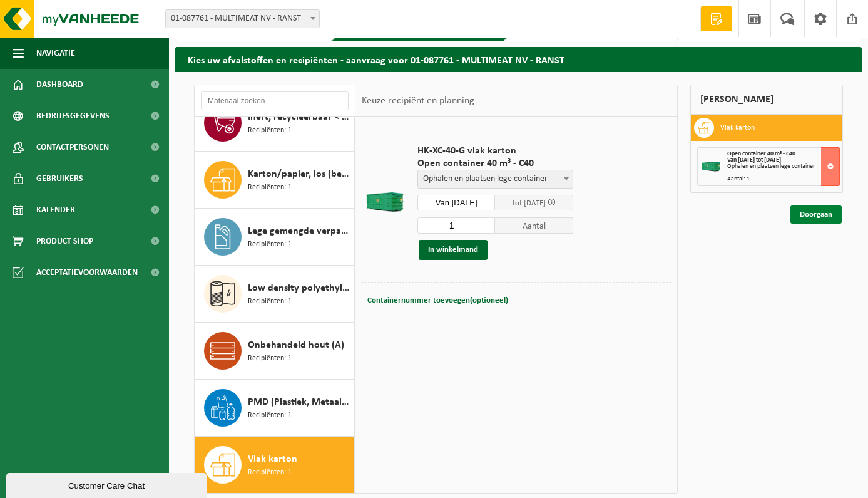 The height and width of the screenshot is (498, 868). What do you see at coordinates (275, 101) in the screenshot?
I see `input: Materiaal zoeken` at bounding box center [275, 101].